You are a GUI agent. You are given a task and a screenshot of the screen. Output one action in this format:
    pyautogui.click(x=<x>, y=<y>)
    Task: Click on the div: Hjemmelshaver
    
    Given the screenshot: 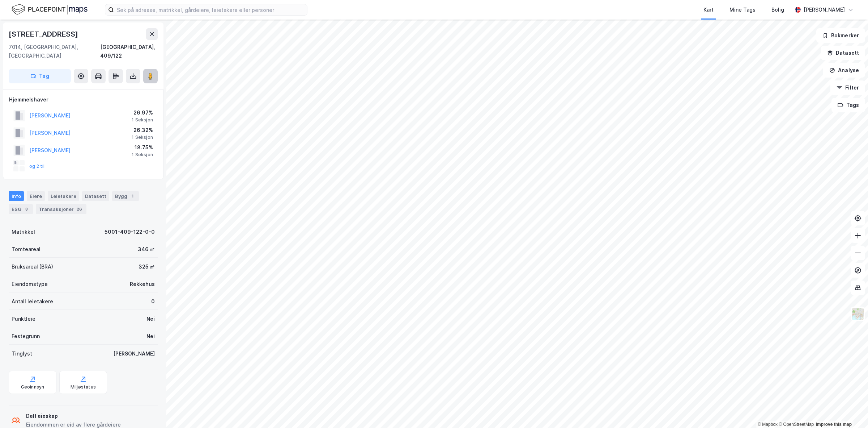 What is the action you would take?
    pyautogui.click(x=83, y=100)
    